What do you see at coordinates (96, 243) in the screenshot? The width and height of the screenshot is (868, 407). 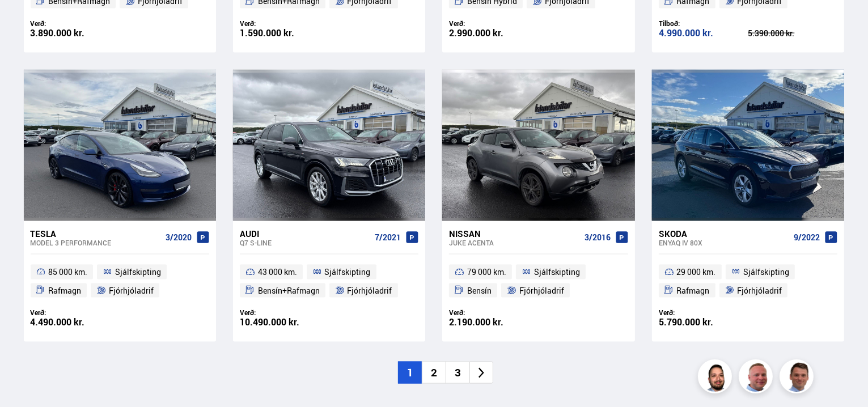 I see `div: Model 3 PERFORMANCE` at bounding box center [96, 243].